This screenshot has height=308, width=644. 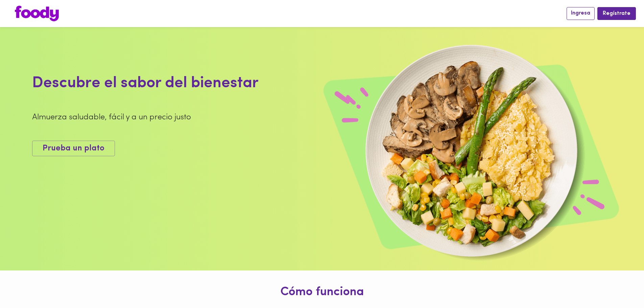 I want to click on img: logo.png, so click(x=37, y=13).